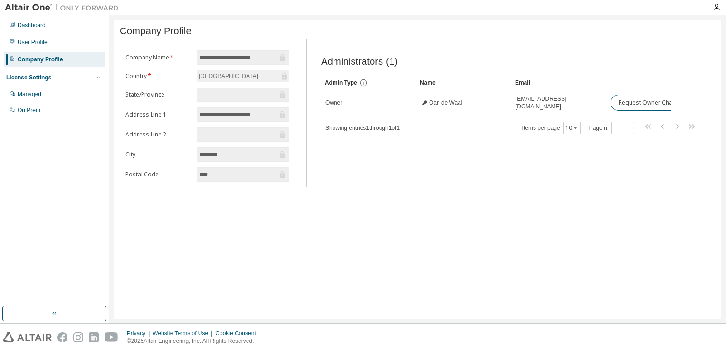 The image size is (726, 351). Describe the element at coordinates (29, 77) in the screenshot. I see `div: License Settings` at that location.